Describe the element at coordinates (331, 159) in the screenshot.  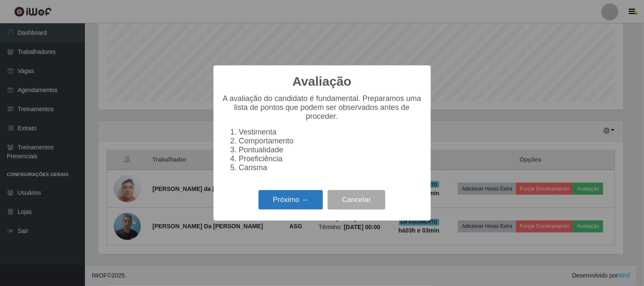
I see `li: Proeficiência` at that location.